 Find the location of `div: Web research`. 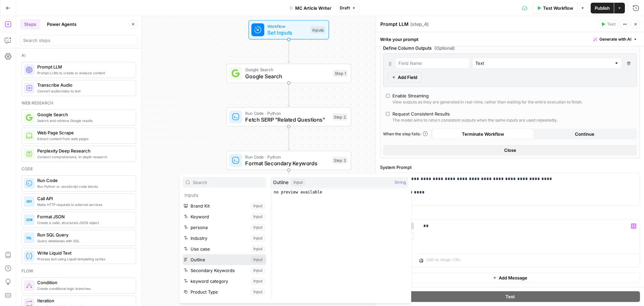

div: Web research is located at coordinates (79, 103).